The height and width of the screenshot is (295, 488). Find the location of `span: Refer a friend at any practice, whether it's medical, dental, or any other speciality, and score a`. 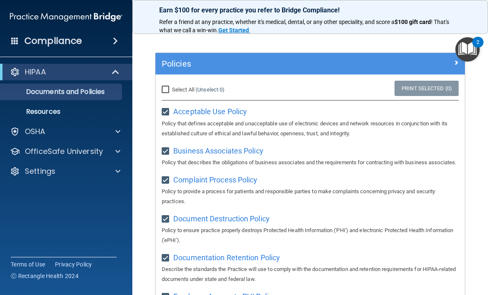

span: Refer a friend at any practice, whether it's medical, dental, or any other speciality, and score a is located at coordinates (277, 22).